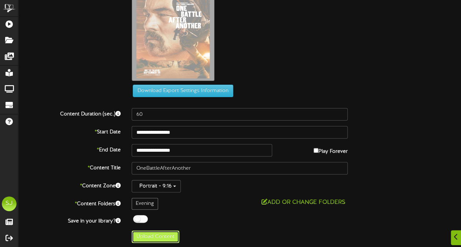 This screenshot has height=247, width=461. What do you see at coordinates (183, 91) in the screenshot?
I see `button: Download Export Settings Information` at bounding box center [183, 91].